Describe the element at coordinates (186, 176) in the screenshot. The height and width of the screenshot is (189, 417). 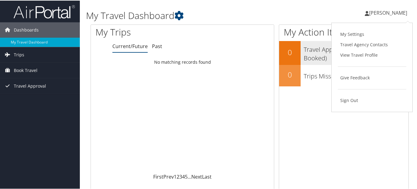
I see `a: 5` at that location.